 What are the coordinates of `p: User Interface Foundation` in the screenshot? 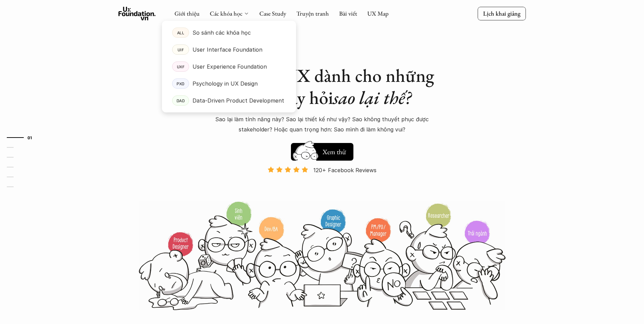 It's located at (227, 49).